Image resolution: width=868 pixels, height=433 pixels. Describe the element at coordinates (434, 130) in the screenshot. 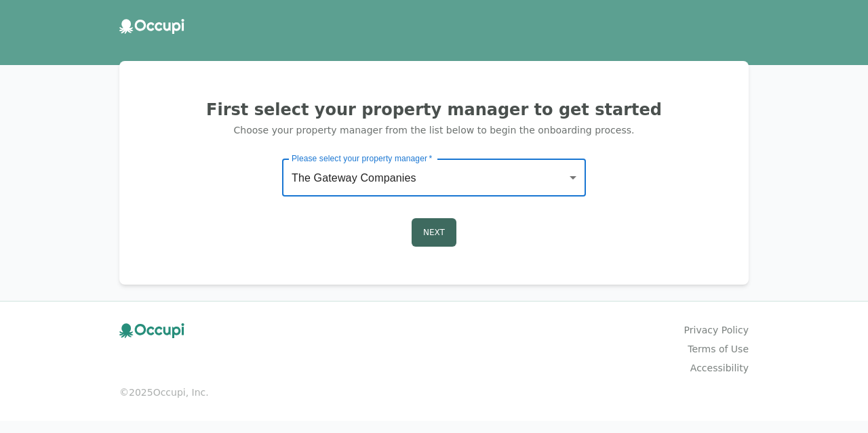

I see `p: Choose your property manager from the list below to begin the onboarding process.` at that location.